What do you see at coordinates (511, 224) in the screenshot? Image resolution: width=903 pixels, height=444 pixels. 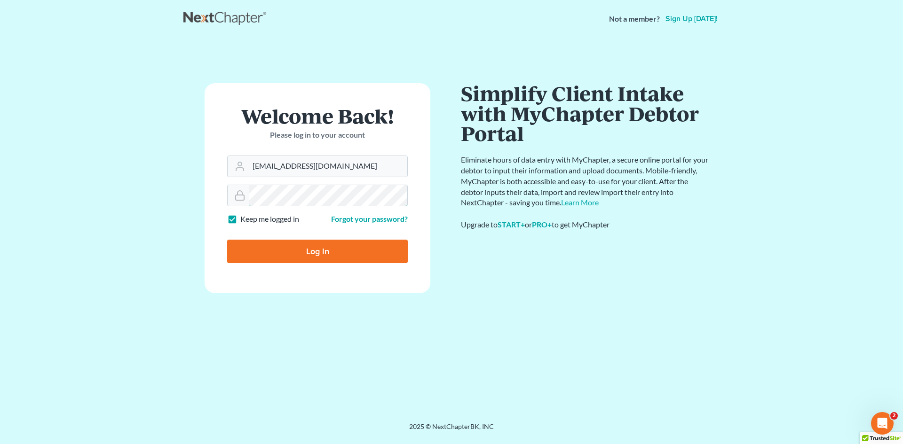 I see `a: START+` at bounding box center [511, 224].